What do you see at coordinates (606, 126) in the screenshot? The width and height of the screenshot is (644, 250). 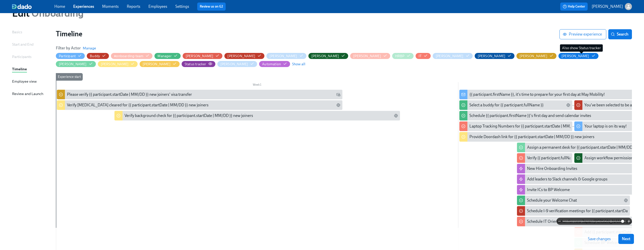 I see `div: Your laptop is on its way!` at bounding box center [606, 126].